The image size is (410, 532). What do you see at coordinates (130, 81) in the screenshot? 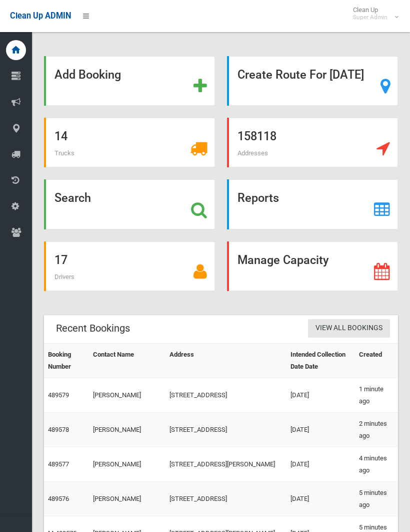
I see `a: Add Booking` at bounding box center [130, 81].